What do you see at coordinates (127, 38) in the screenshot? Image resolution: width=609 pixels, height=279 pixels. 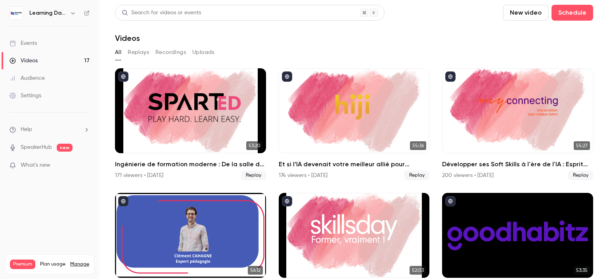 I see `h1: Videos` at bounding box center [127, 38].